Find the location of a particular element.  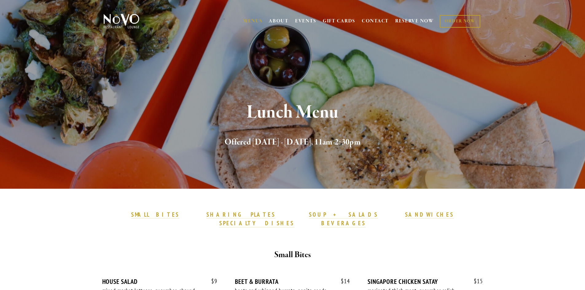

a: MENUS is located at coordinates (253, 21).